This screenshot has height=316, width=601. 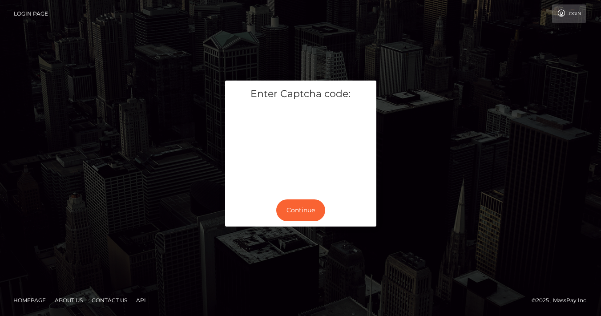 What do you see at coordinates (141, 300) in the screenshot?
I see `a: API` at bounding box center [141, 300].